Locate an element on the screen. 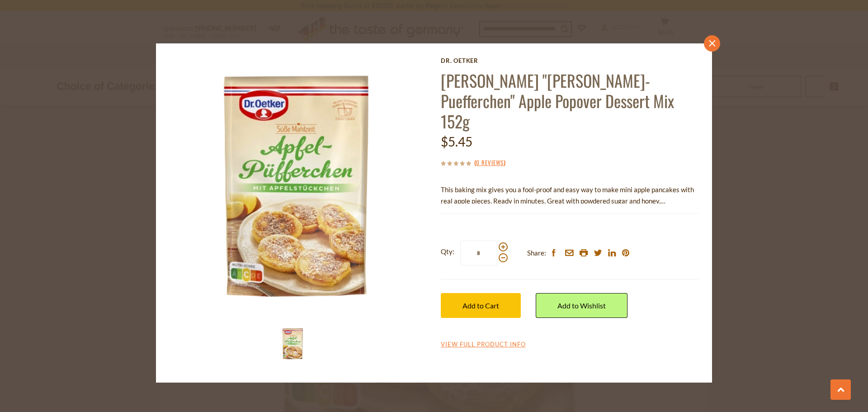  a: Add to Wishlist is located at coordinates (582, 306).